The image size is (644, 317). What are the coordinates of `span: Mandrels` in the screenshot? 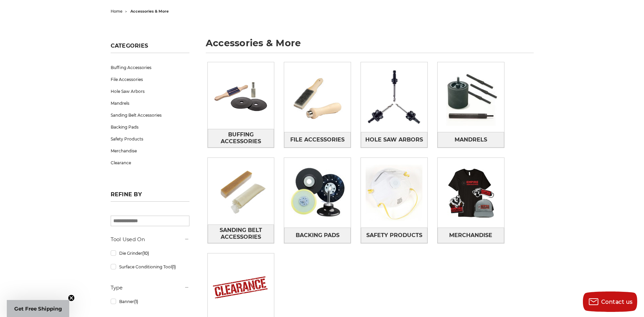 It's located at (470, 140).